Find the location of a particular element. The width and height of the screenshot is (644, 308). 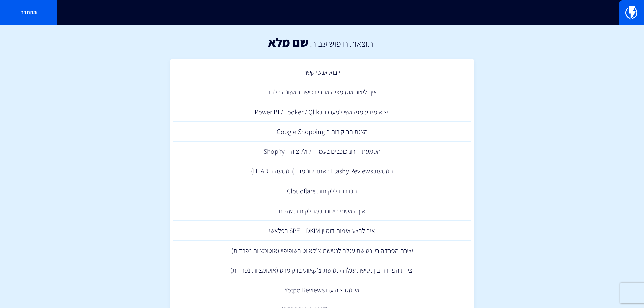

h2: תוצאות חיפוש עבור: is located at coordinates (340, 43).